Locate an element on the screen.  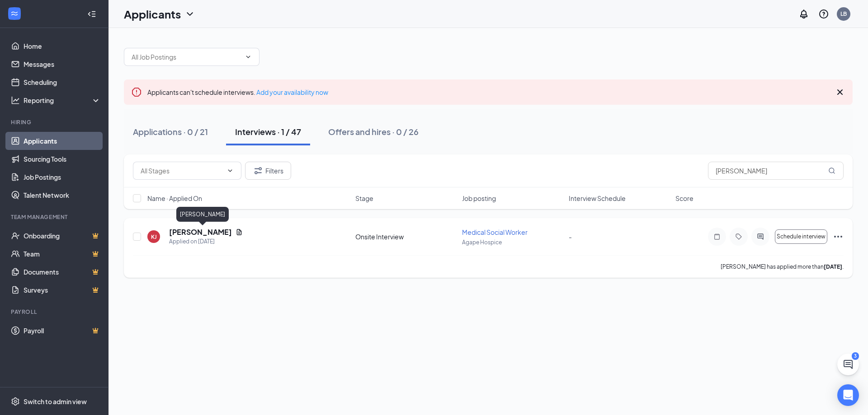
span: Name · Applied On is located at coordinates (175, 198).